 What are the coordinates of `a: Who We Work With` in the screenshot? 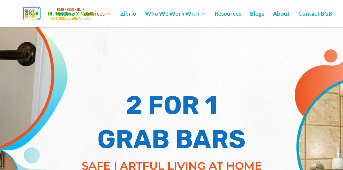 It's located at (175, 19).